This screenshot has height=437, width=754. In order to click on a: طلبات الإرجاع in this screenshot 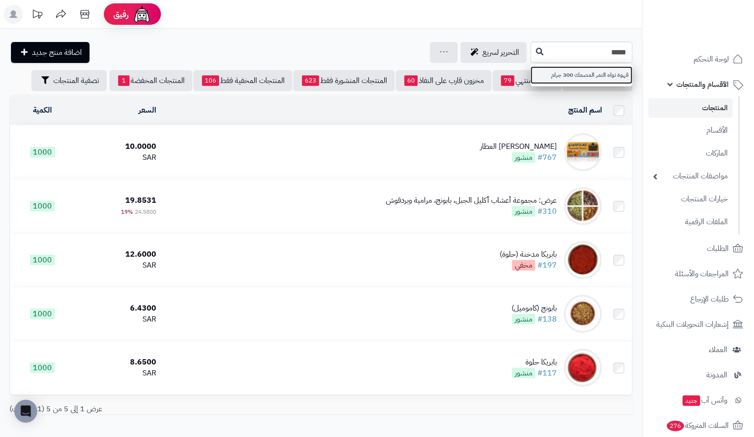, I will do `click(699, 299)`.